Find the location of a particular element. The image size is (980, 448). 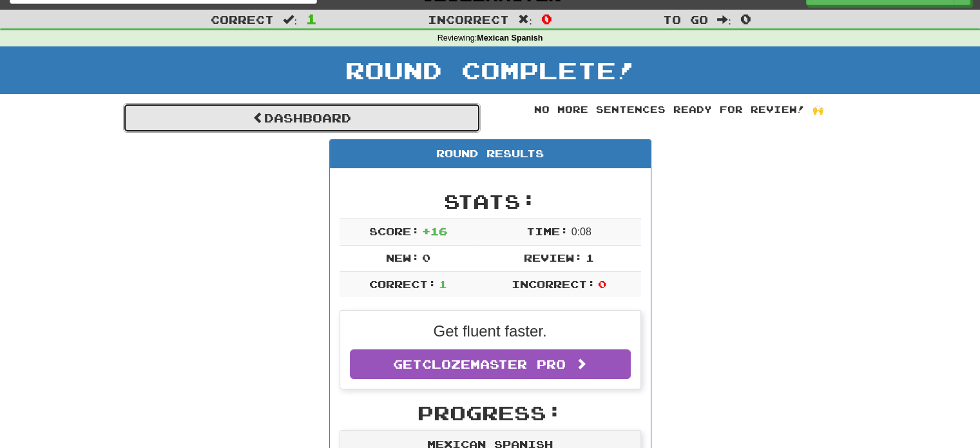

h2: Stats: is located at coordinates (490, 201).